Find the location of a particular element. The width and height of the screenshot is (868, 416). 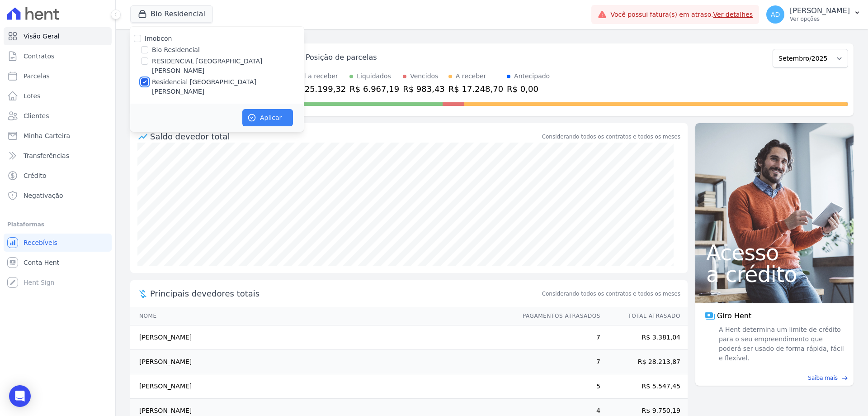

button: Bio Residencial is located at coordinates (171, 14).